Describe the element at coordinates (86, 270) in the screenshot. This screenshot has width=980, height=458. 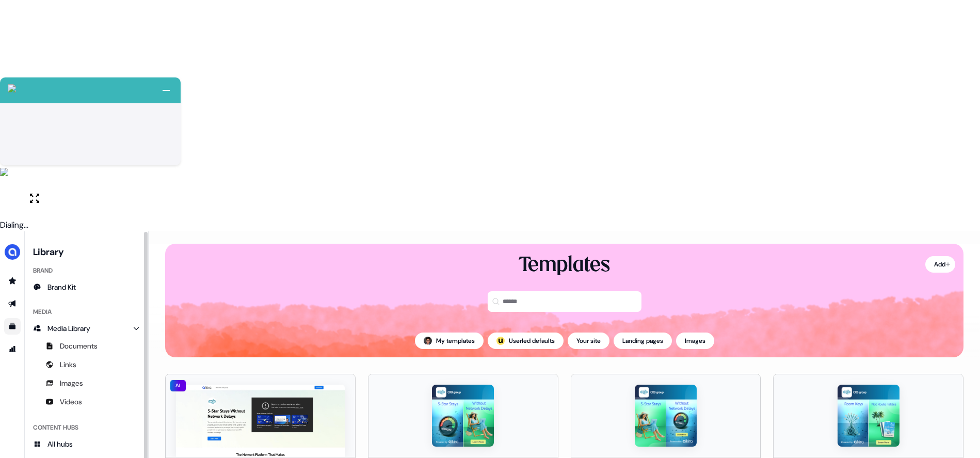
I see `div: Brand` at that location.